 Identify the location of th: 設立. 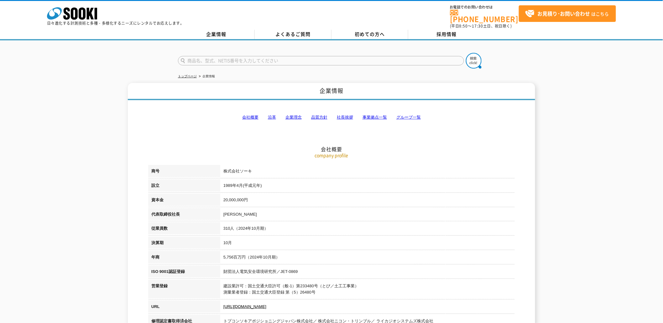
(184, 187).